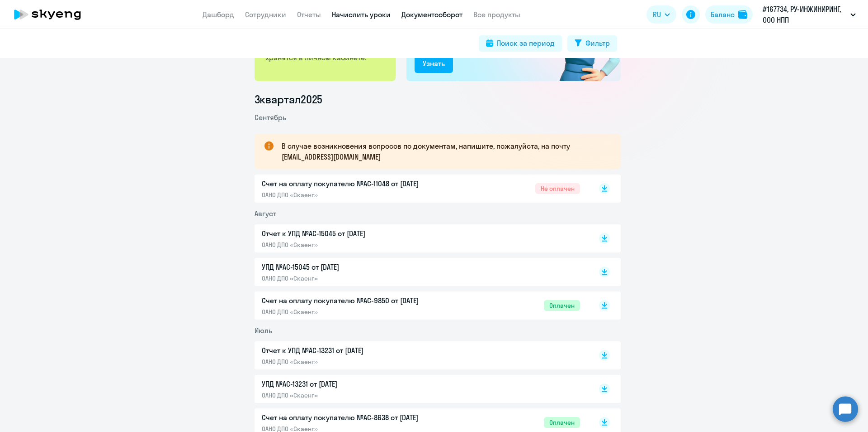 This screenshot has height=432, width=868. I want to click on button: Фильтр, so click(593, 44).